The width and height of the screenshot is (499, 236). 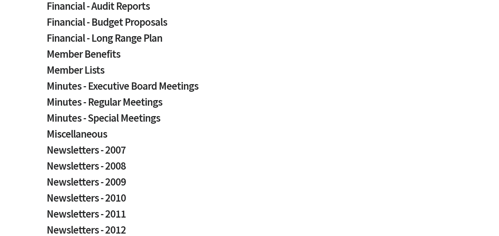 I want to click on h2: Financial - Budget Proposals, so click(x=250, y=25).